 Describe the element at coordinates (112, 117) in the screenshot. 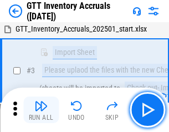

I see `div: Skip` at that location.